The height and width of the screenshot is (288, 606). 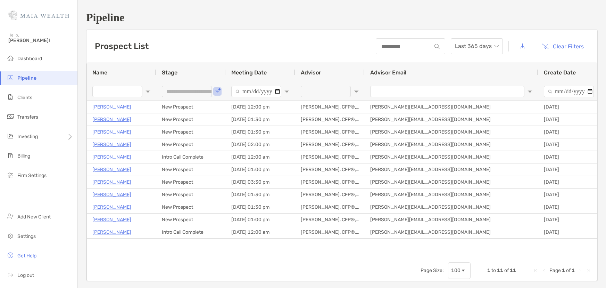 I want to click on div: First Page, so click(x=536, y=270).